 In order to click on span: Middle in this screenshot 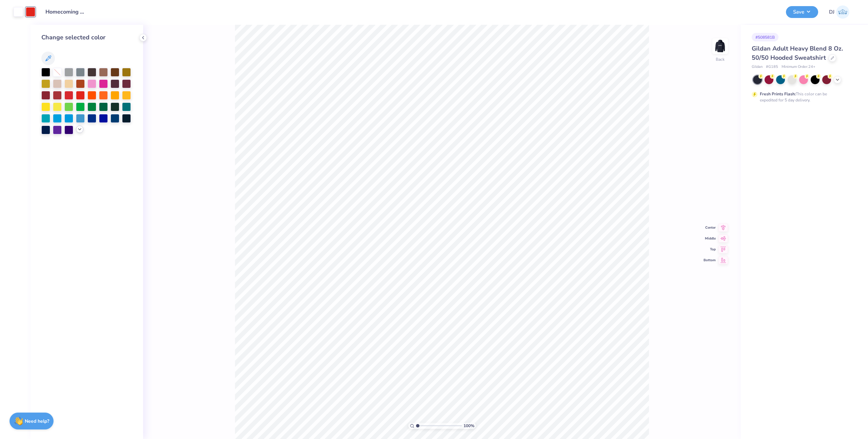, I will do `click(710, 238)`.